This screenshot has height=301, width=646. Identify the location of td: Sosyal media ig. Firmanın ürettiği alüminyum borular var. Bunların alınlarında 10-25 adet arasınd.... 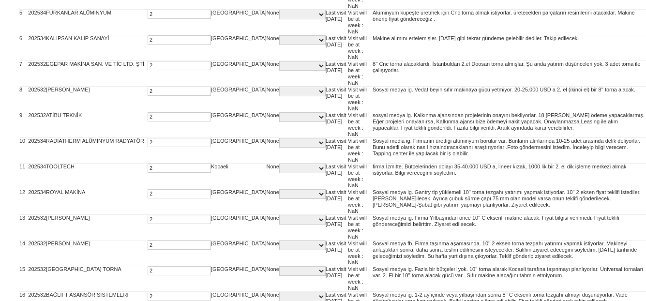
(509, 151).